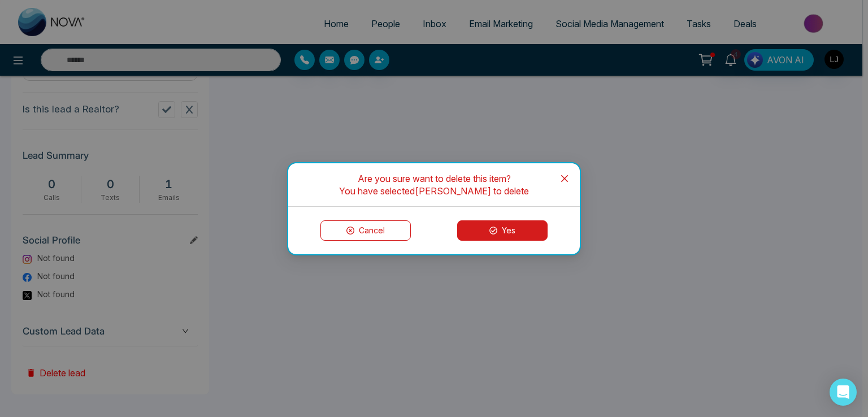 Image resolution: width=868 pixels, height=417 pixels. I want to click on button: Close, so click(564, 178).